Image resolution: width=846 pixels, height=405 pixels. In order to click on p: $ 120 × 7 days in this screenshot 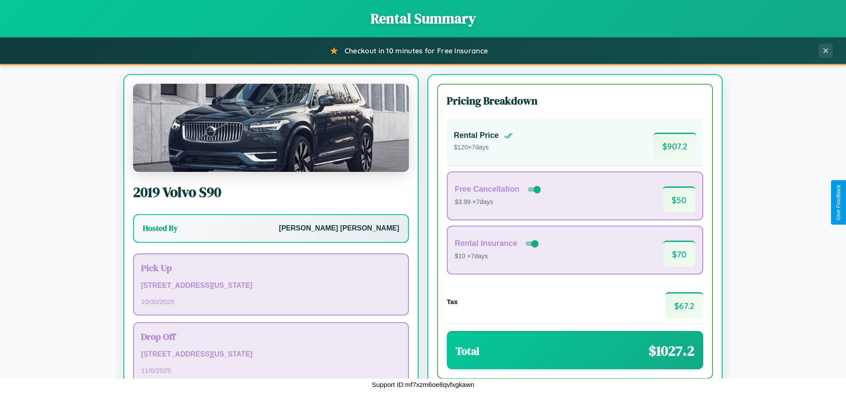, I will do `click(483, 148)`.